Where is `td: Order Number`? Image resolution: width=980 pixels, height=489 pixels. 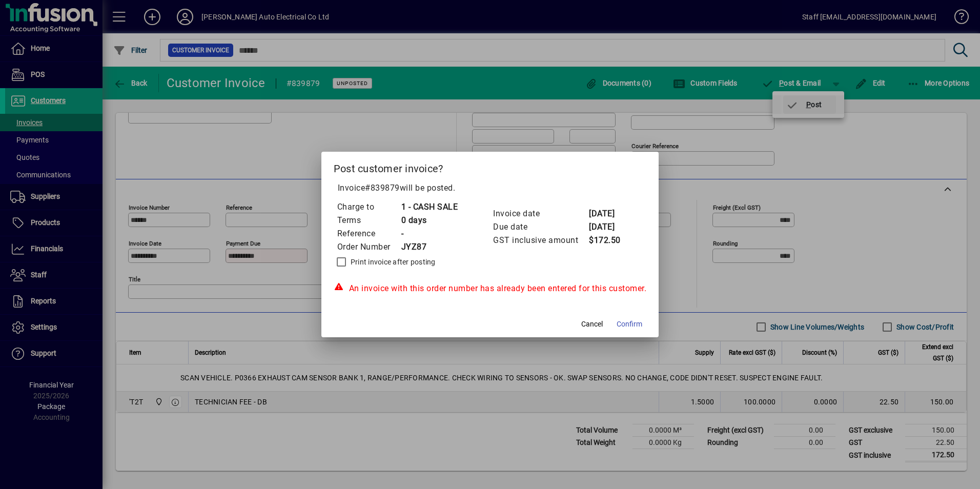 td: Order Number is located at coordinates (368, 247).